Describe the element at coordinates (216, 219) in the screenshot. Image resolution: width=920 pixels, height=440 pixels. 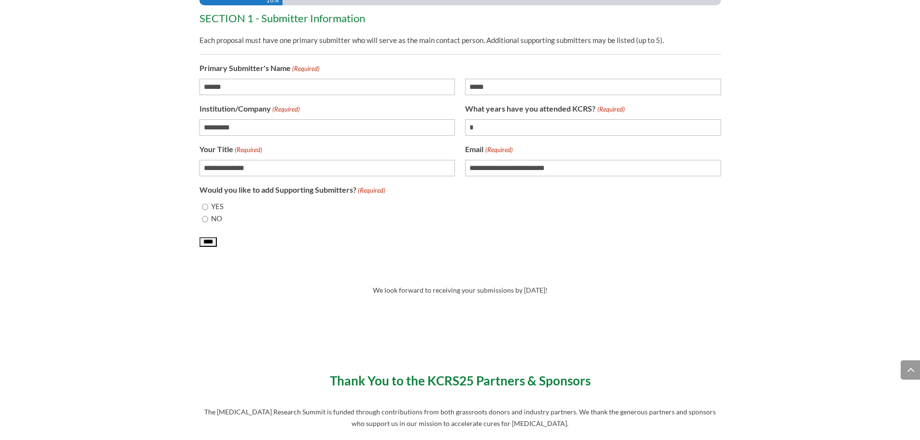
I see `label: NO` at that location.